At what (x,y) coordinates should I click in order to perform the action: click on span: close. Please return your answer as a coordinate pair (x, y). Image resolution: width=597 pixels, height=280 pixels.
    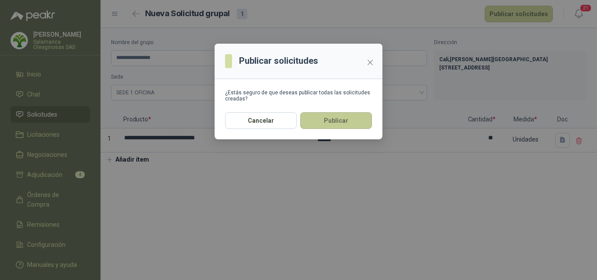
    Looking at the image, I should click on (370, 63).